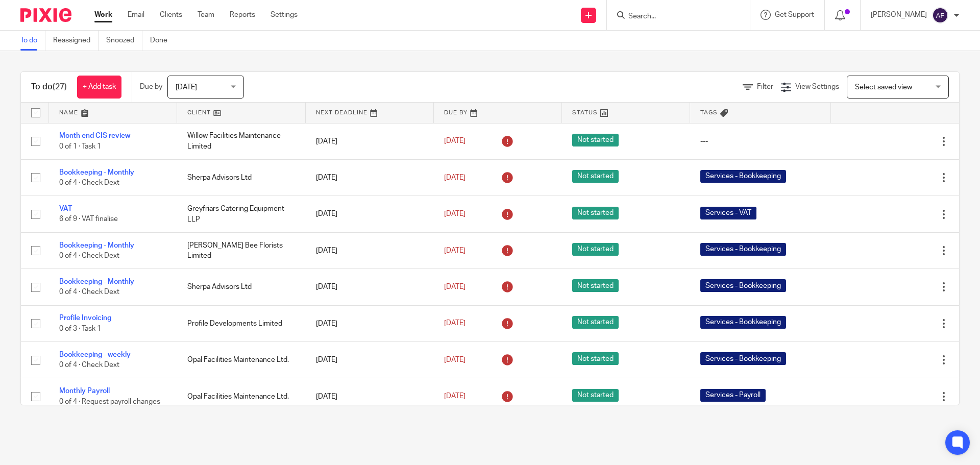  I want to click on a: To do, so click(33, 40).